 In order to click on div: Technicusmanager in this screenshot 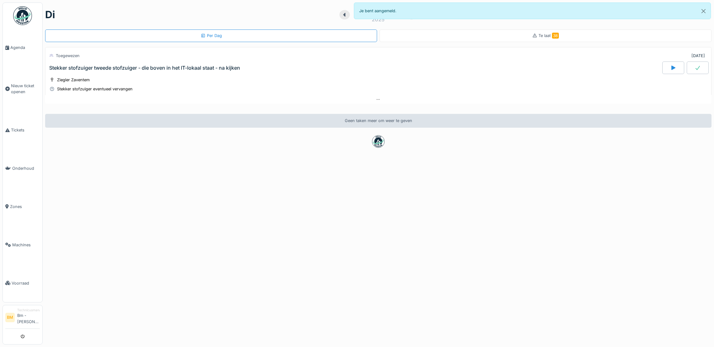, I will do `click(29, 310)`.